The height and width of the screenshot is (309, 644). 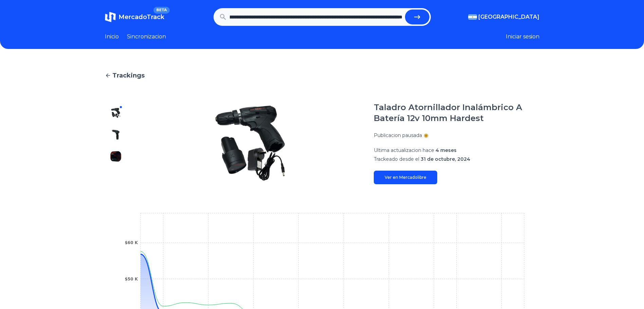 What do you see at coordinates (141, 17) in the screenshot?
I see `span: MercadoTrack` at bounding box center [141, 17].